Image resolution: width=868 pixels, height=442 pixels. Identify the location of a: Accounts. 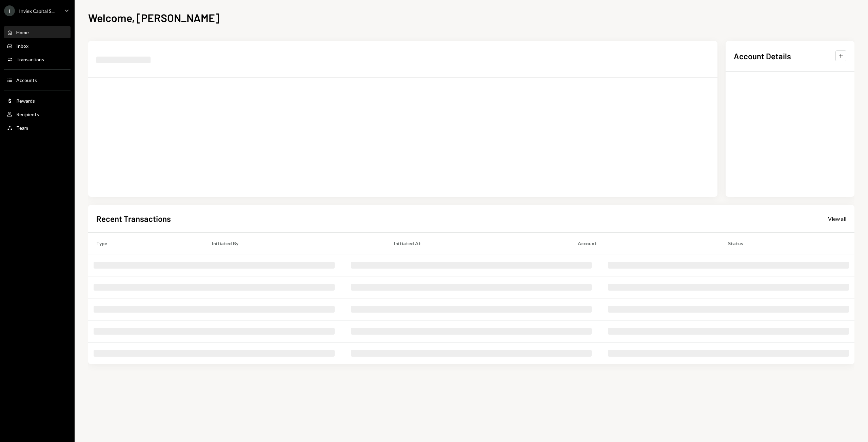
(37, 80).